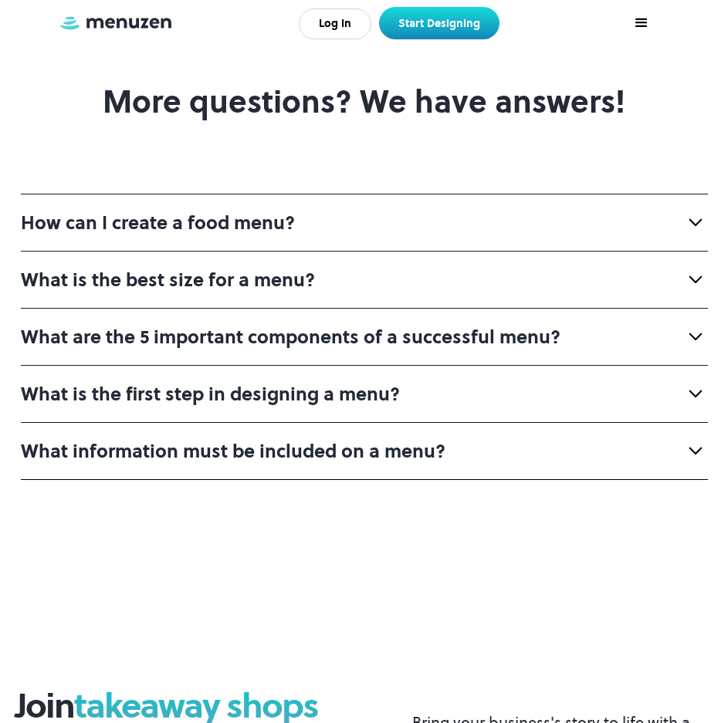 The image size is (728, 723). What do you see at coordinates (364, 102) in the screenshot?
I see `h2: More questions? We have answers!` at bounding box center [364, 102].